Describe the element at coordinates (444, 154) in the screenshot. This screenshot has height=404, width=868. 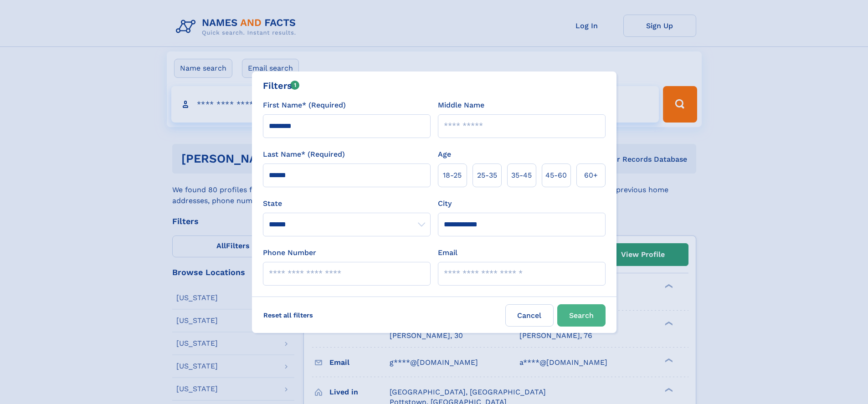
I see `label: Age` at that location.